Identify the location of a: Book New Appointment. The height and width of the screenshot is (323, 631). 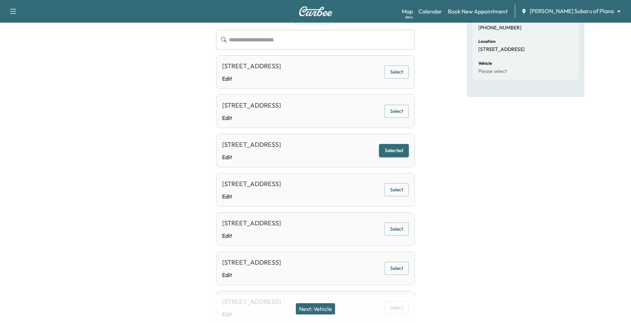
(477, 11).